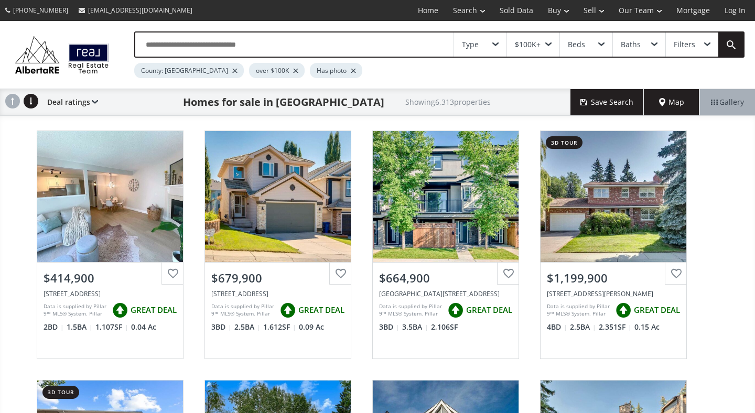 This screenshot has width=755, height=413. I want to click on span: 0.15 Ac, so click(647, 327).